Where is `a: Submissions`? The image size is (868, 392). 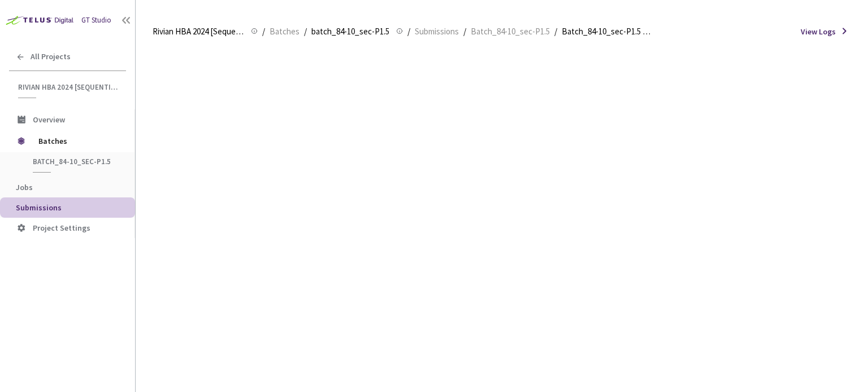
a: Submissions is located at coordinates (437, 31).